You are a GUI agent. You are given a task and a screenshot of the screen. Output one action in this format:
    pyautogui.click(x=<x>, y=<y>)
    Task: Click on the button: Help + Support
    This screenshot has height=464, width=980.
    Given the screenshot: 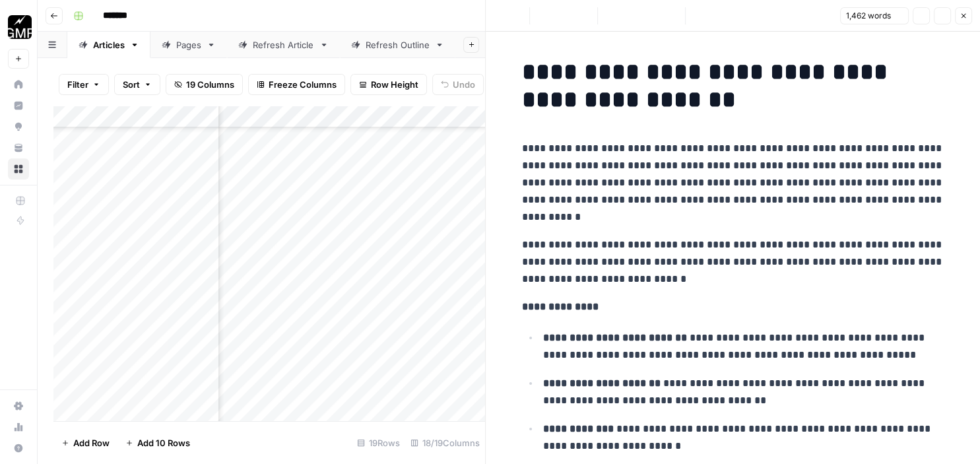 What is the action you would take?
    pyautogui.click(x=18, y=448)
    